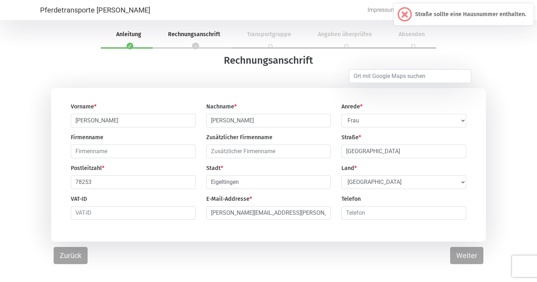  What do you see at coordinates (269, 121) in the screenshot?
I see `input: Nachname` at bounding box center [269, 121].